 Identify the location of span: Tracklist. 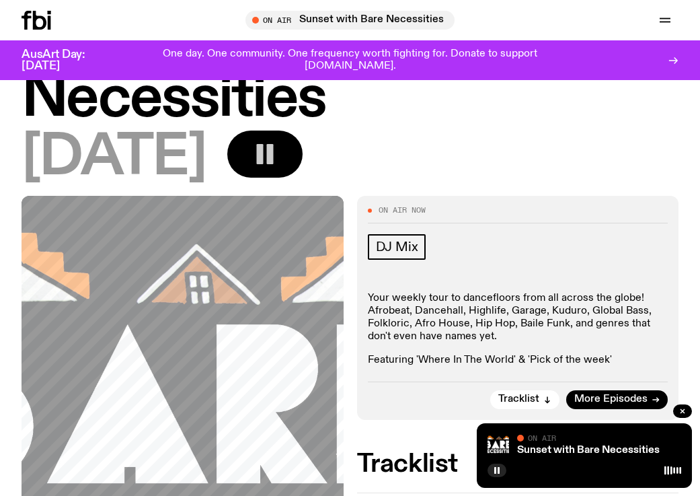
(518, 399).